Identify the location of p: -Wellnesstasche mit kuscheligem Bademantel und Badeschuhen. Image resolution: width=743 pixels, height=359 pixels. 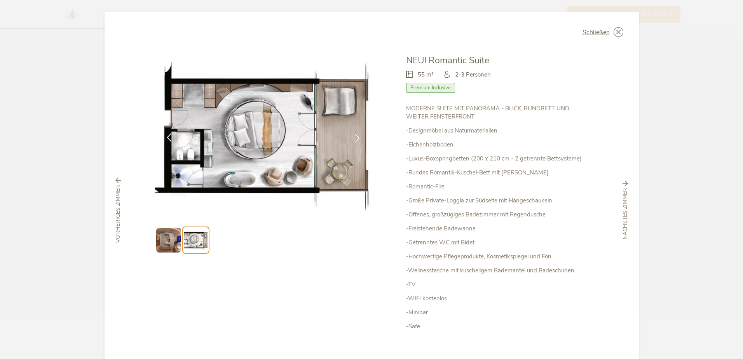
(497, 270).